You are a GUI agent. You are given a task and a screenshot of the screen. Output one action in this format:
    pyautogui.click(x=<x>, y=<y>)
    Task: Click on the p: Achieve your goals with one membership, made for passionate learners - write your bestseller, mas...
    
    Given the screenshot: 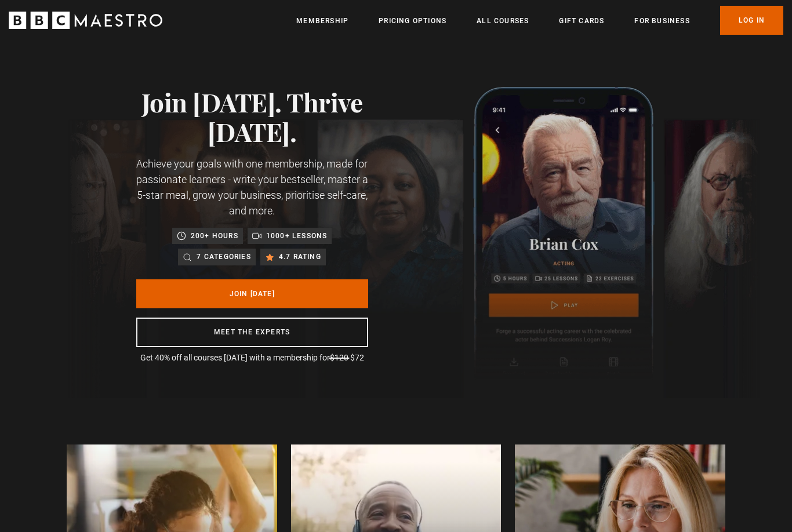 What is the action you would take?
    pyautogui.click(x=252, y=187)
    